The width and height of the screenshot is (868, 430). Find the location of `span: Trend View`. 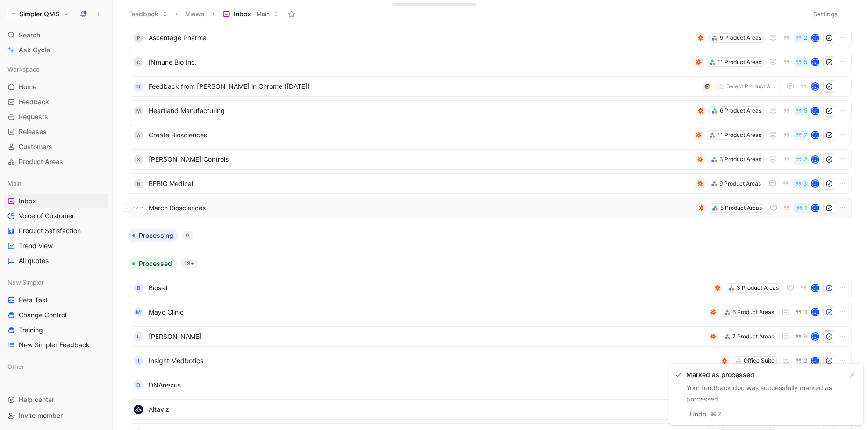

span: Trend View is located at coordinates (36, 246).